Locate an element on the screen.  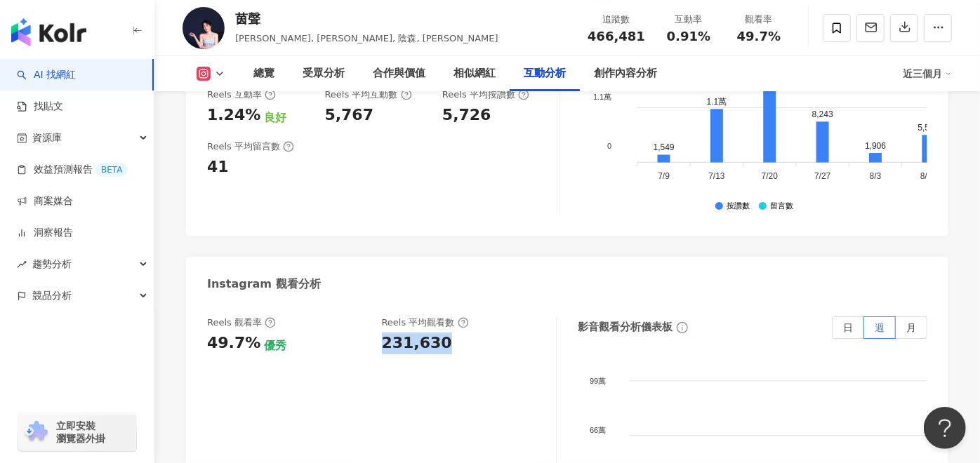
div: Reels 觀看率 is located at coordinates (241, 323).